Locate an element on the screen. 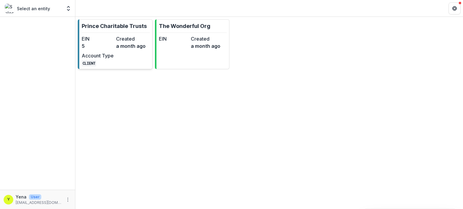 The height and width of the screenshot is (209, 463). dd: 5 is located at coordinates (98, 46).